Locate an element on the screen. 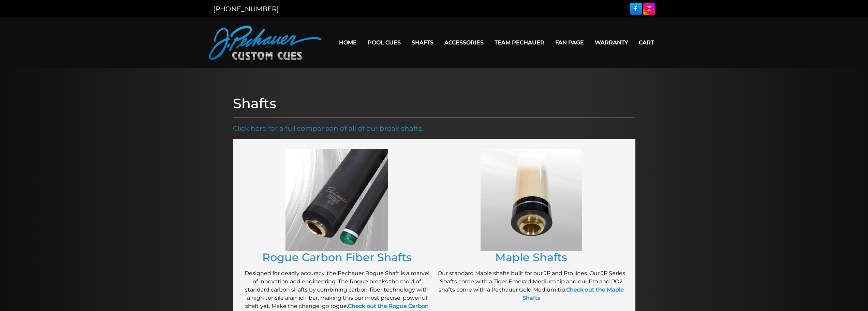  img: Pechauer Custom Cues is located at coordinates (265, 42).